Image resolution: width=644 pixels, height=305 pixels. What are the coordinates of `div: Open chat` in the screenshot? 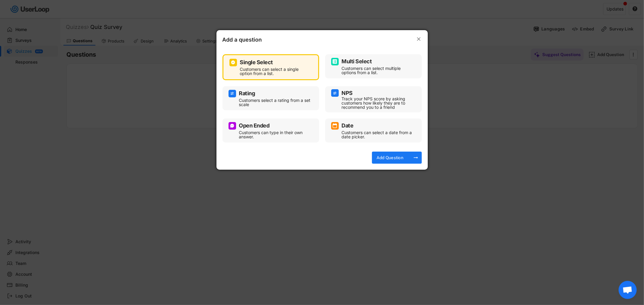 It's located at (628, 290).